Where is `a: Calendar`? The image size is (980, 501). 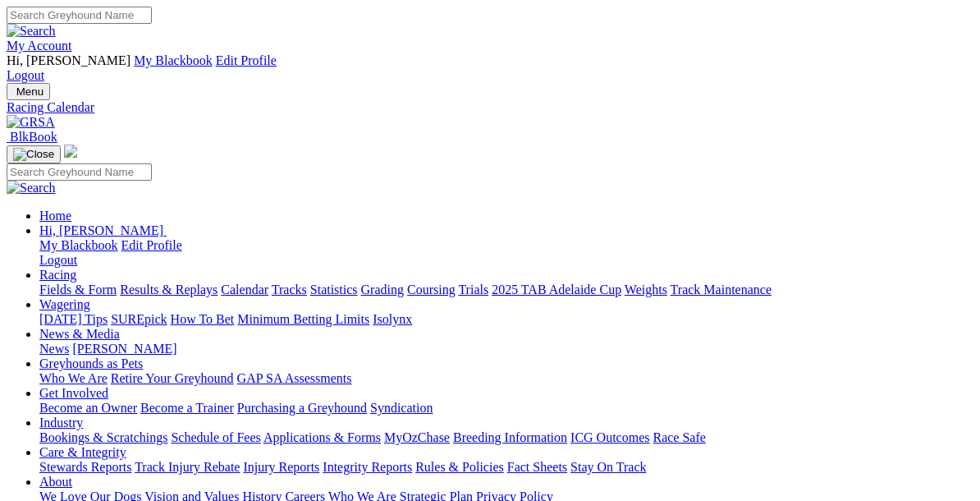
a: Calendar is located at coordinates (245, 289).